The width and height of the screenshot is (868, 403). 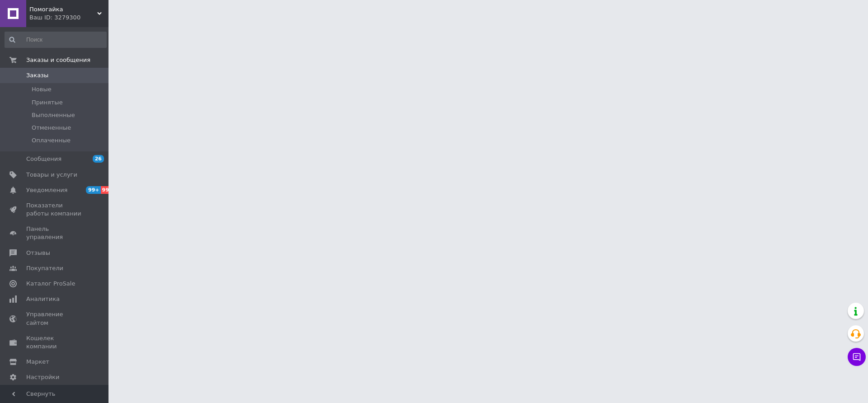 I want to click on span: Оплаченные, so click(x=51, y=140).